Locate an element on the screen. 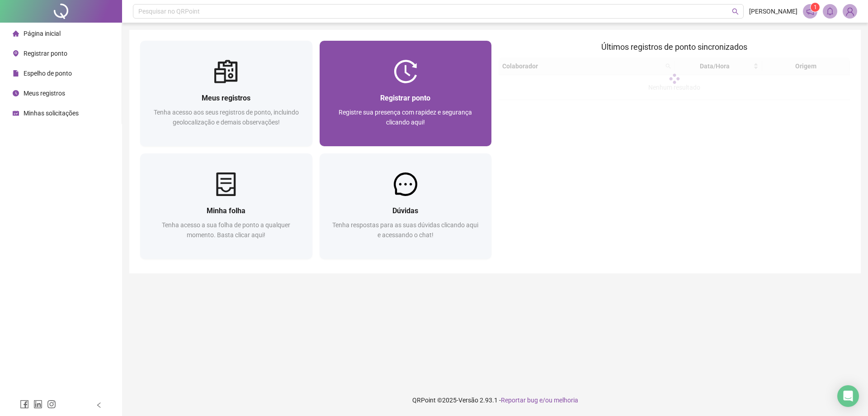 This screenshot has width=868, height=416. span: linkedin is located at coordinates (38, 404).